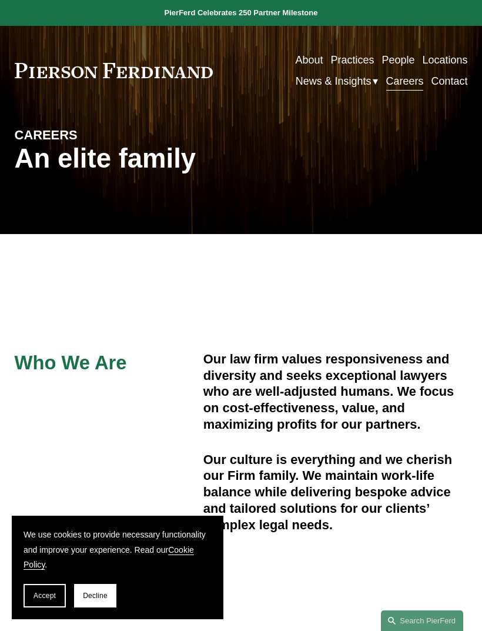  I want to click on h4: CAREERS, so click(71, 135).